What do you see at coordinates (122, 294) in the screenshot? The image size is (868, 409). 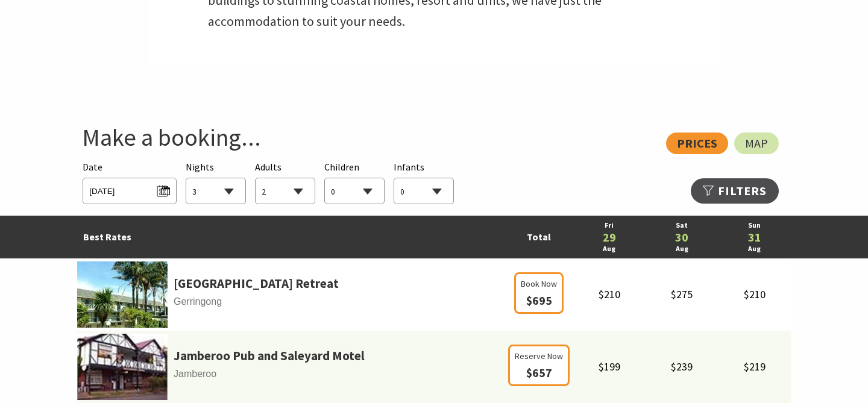 I see `img: parkridgea.jpg` at bounding box center [122, 294].